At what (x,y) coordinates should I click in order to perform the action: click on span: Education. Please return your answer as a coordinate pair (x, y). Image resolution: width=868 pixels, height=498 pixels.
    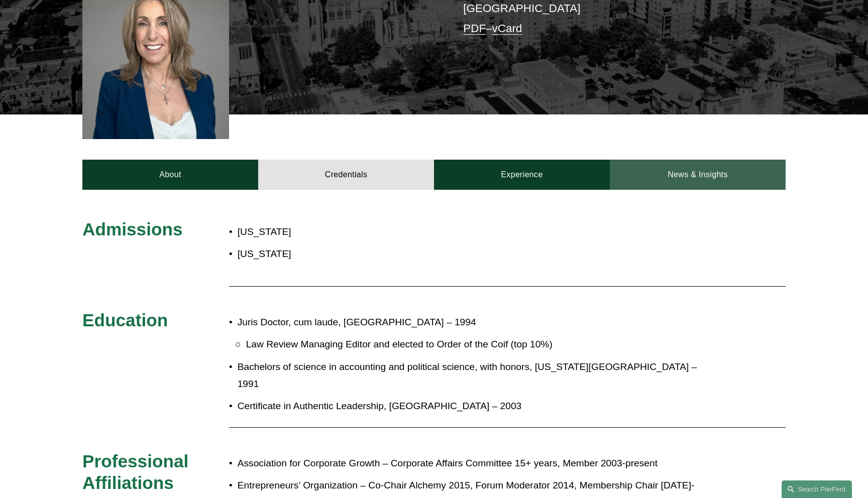
    Looking at the image, I should click on (125, 320).